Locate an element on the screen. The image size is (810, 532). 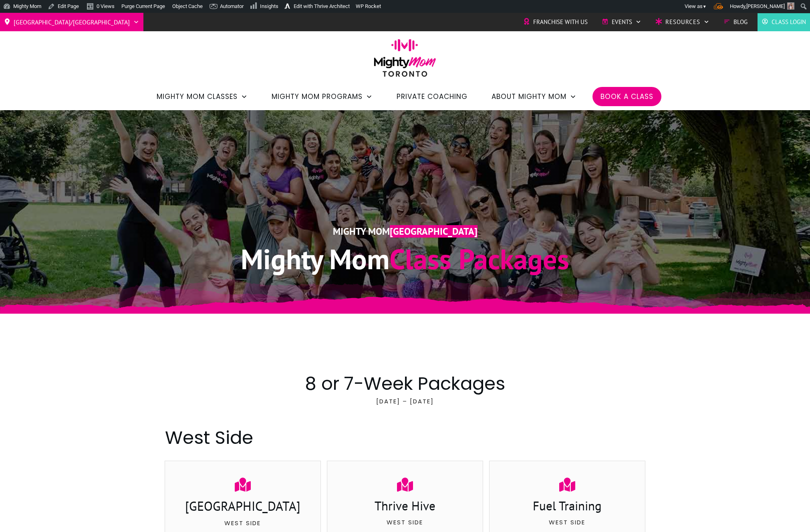
h1: Class Packages is located at coordinates (405, 259).